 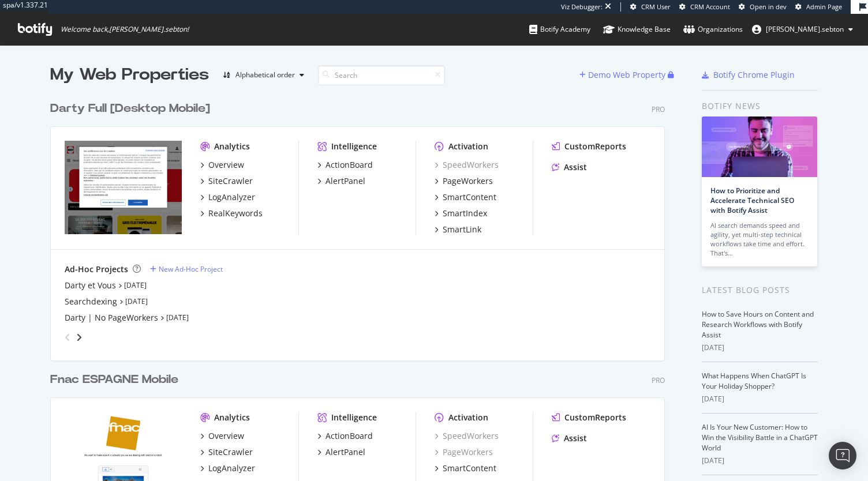 I want to click on div: New Ad-Hoc Project, so click(x=190, y=269).